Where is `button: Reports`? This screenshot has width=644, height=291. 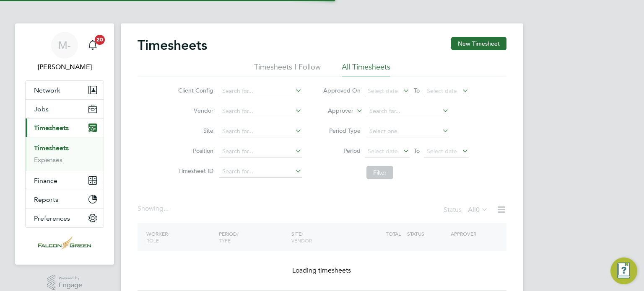 button: Reports is located at coordinates (64, 199).